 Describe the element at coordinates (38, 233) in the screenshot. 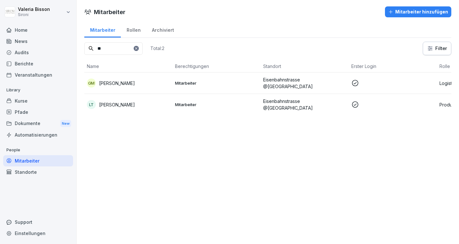

I see `div: Einstellungen` at that location.